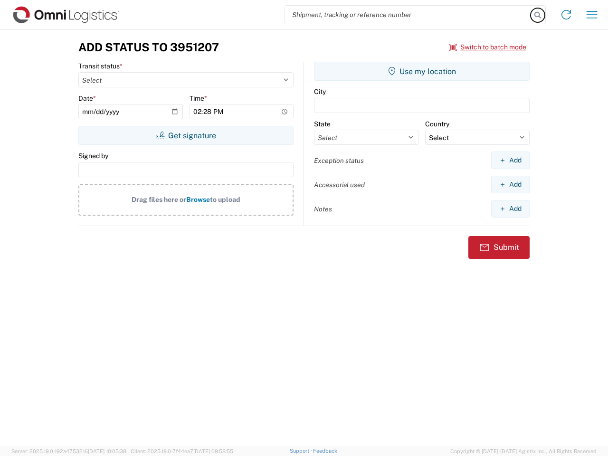  What do you see at coordinates (408, 15) in the screenshot?
I see `input: Shipment, tracking or reference number` at bounding box center [408, 15].